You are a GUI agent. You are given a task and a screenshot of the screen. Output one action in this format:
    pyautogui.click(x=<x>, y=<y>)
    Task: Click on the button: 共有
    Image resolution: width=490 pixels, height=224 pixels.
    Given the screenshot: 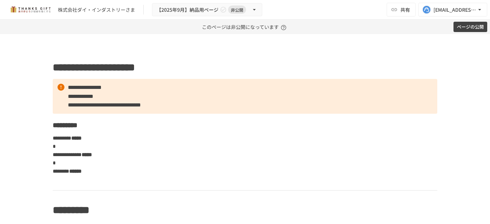 What is the action you would take?
    pyautogui.click(x=401, y=10)
    